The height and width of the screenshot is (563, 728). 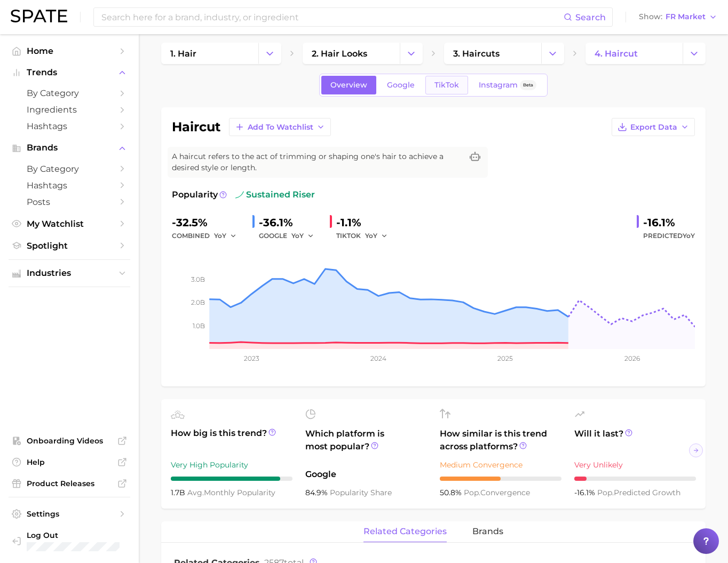 What do you see at coordinates (590, 17) in the screenshot?
I see `span: Search` at bounding box center [590, 17].